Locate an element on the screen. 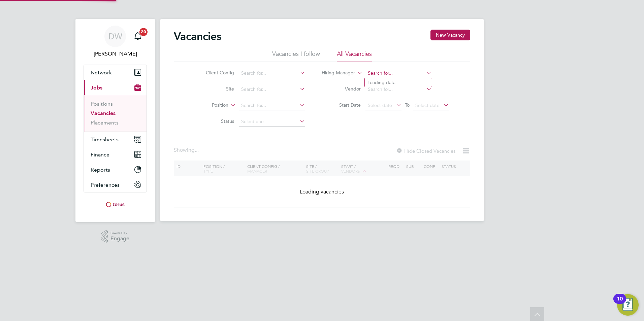  span: Jobs is located at coordinates (96, 88).